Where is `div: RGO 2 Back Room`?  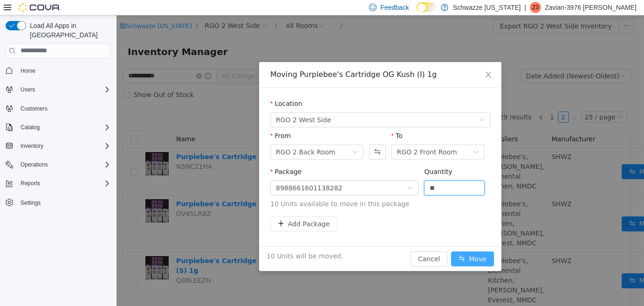 div: RGO 2 Back Room is located at coordinates (190, 137).